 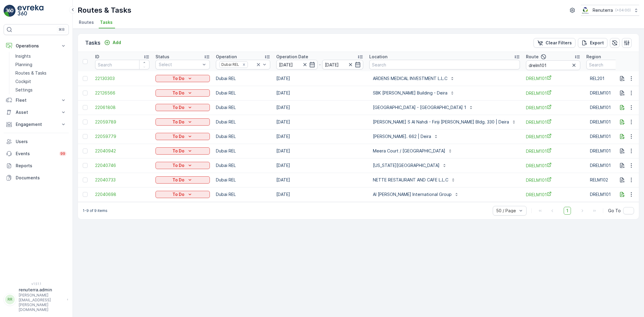 What do you see at coordinates (113, 43) in the screenshot?
I see `button: Add` at bounding box center [113, 43].